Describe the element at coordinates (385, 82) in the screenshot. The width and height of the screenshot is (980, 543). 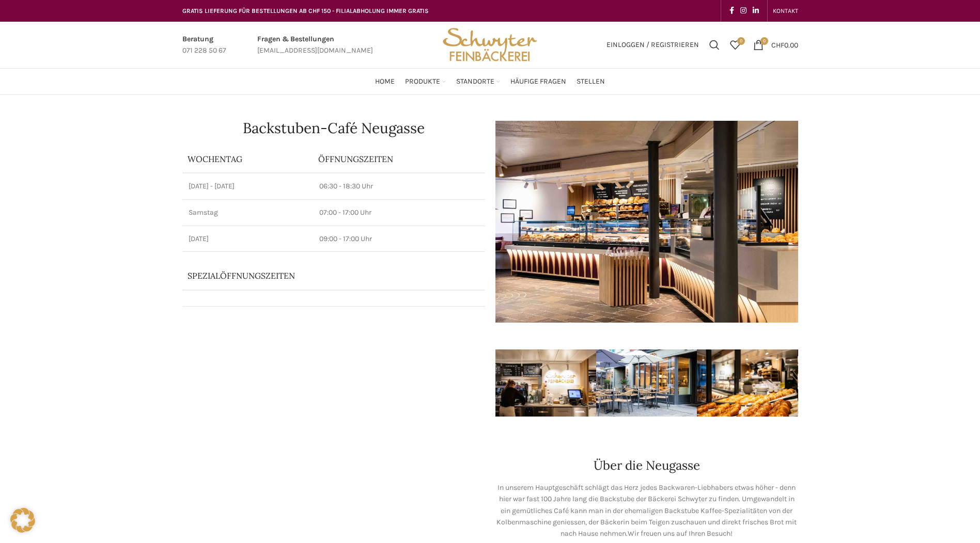
I see `a: Home` at that location.